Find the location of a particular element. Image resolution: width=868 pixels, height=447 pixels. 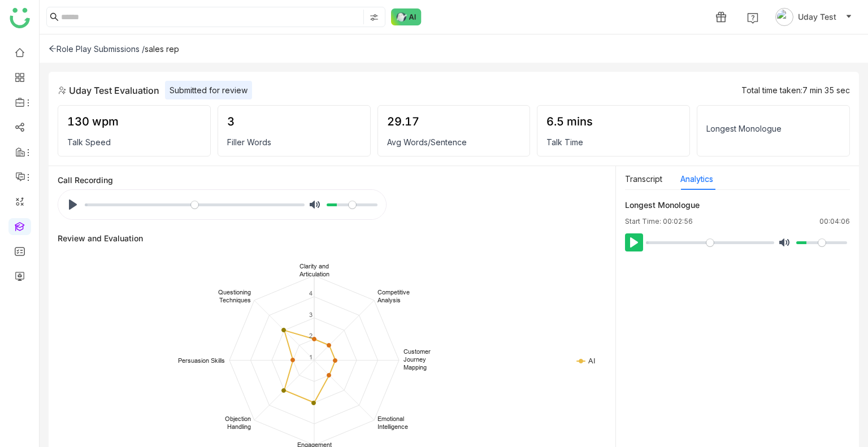

button: Uday Test is located at coordinates (814, 17).